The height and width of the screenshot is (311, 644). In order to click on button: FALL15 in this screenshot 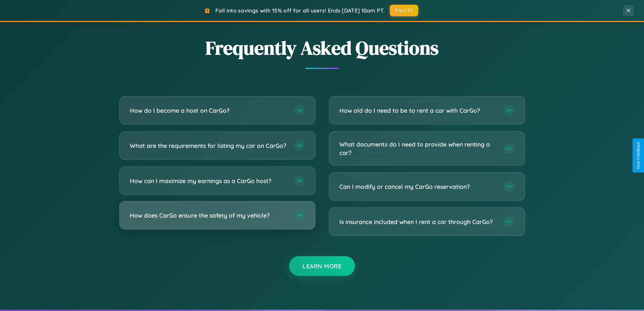, I will do `click(404, 11)`.